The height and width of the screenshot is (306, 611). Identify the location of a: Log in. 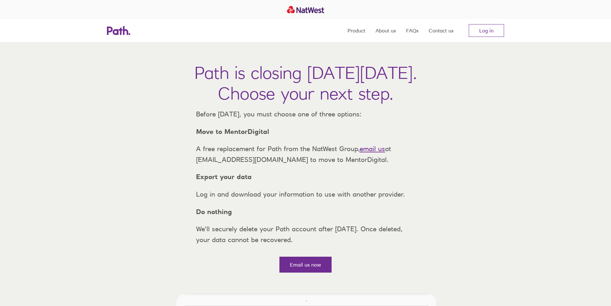
(486, 31).